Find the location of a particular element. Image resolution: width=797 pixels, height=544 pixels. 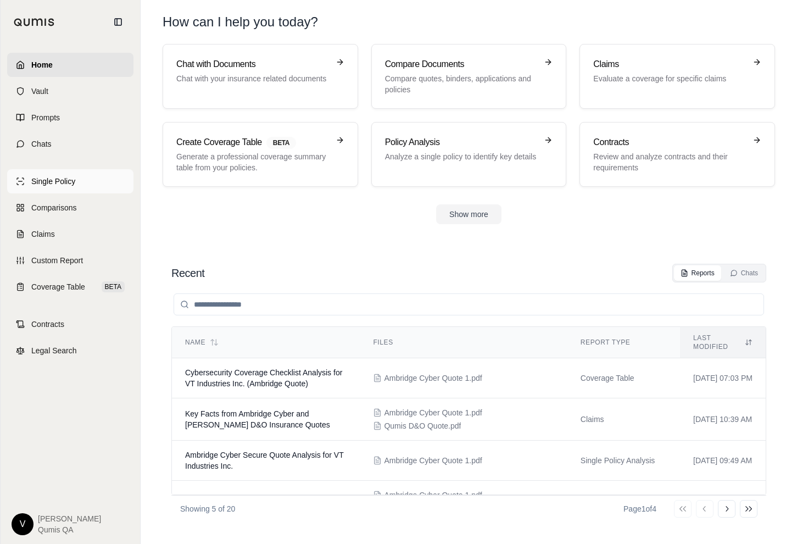

td: Coverage Table is located at coordinates (623, 378).